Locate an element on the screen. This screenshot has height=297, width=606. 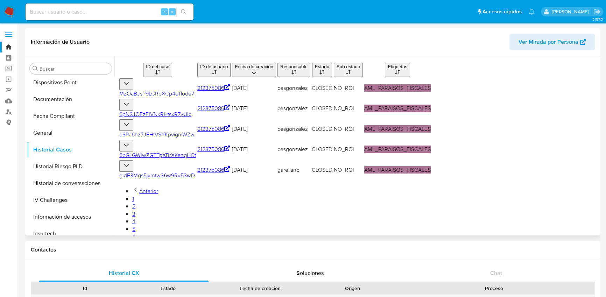
span: Accesos rápidos is located at coordinates (502, 12).